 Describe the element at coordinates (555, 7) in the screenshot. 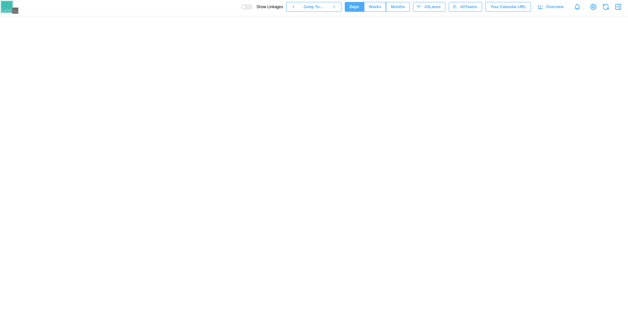

I see `span: Overview` at that location.